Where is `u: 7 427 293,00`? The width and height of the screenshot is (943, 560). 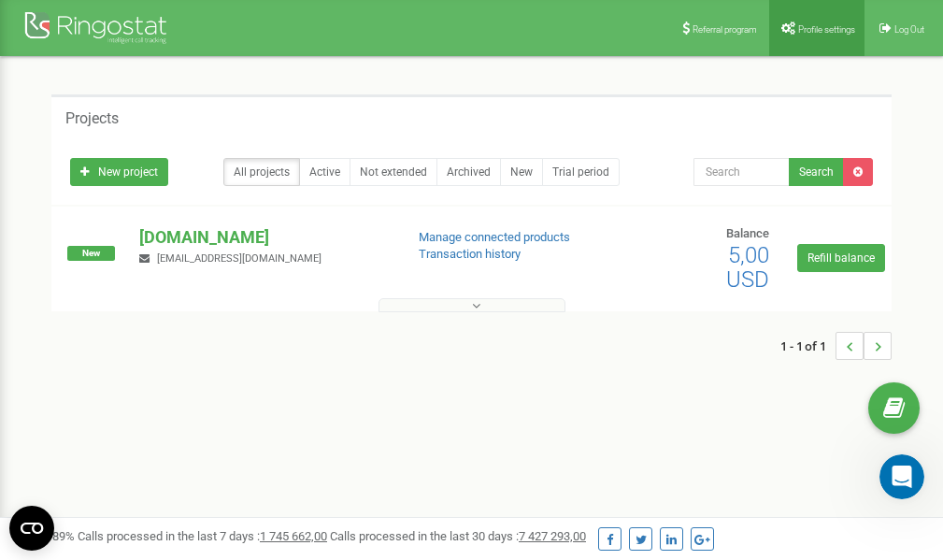 u: 7 427 293,00 is located at coordinates (553, 535).